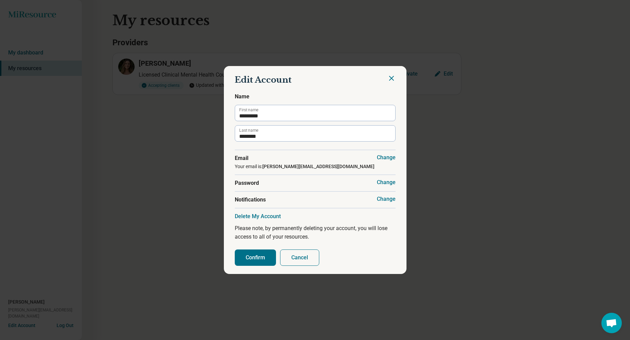 The height and width of the screenshot is (340, 630). What do you see at coordinates (315, 158) in the screenshot?
I see `span: Email` at bounding box center [315, 158].